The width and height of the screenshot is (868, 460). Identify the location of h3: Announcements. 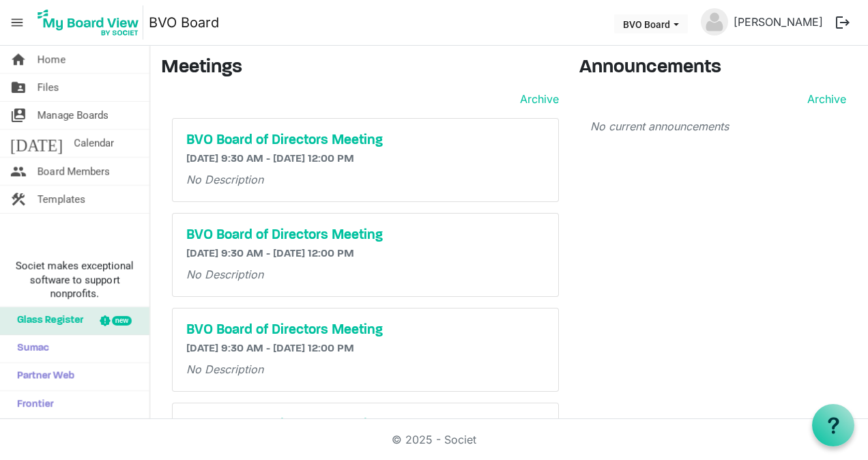
(718, 68).